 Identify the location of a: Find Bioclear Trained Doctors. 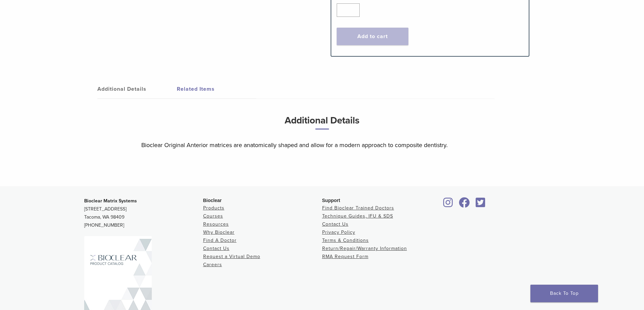
(358, 208).